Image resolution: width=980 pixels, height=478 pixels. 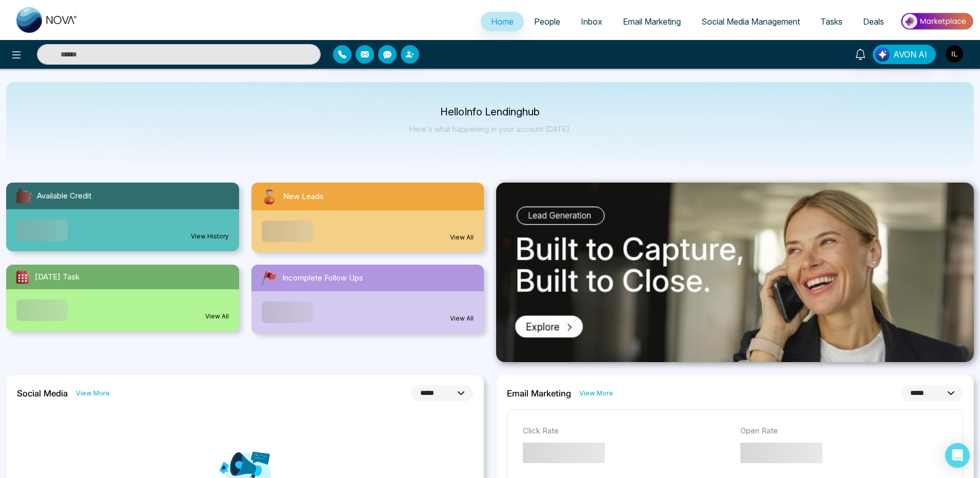 I want to click on a: Deals, so click(x=873, y=22).